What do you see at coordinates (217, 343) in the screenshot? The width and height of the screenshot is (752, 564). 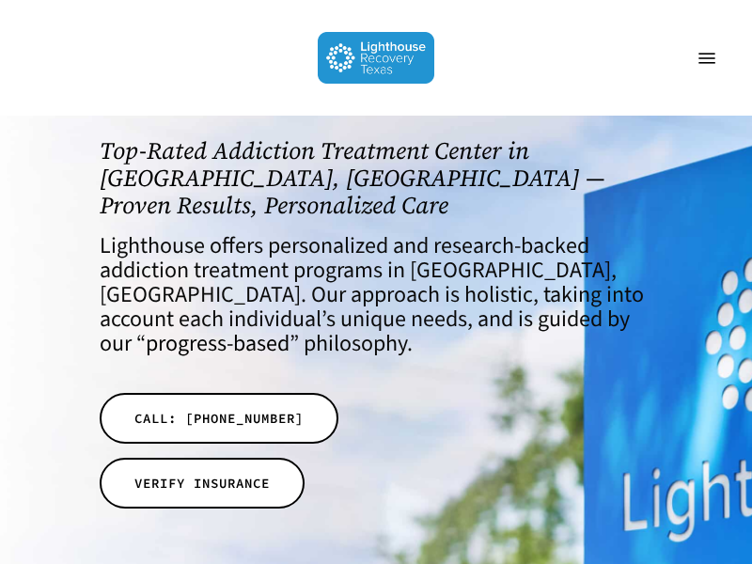 I see `a: progress-based` at bounding box center [217, 343].